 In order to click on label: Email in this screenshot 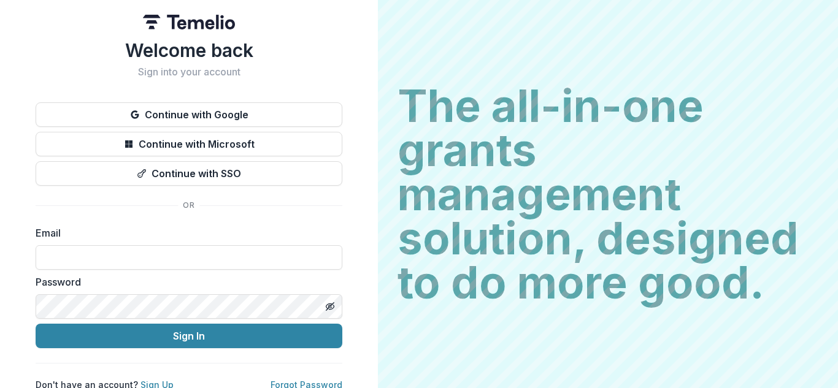, I will do `click(185, 233)`.